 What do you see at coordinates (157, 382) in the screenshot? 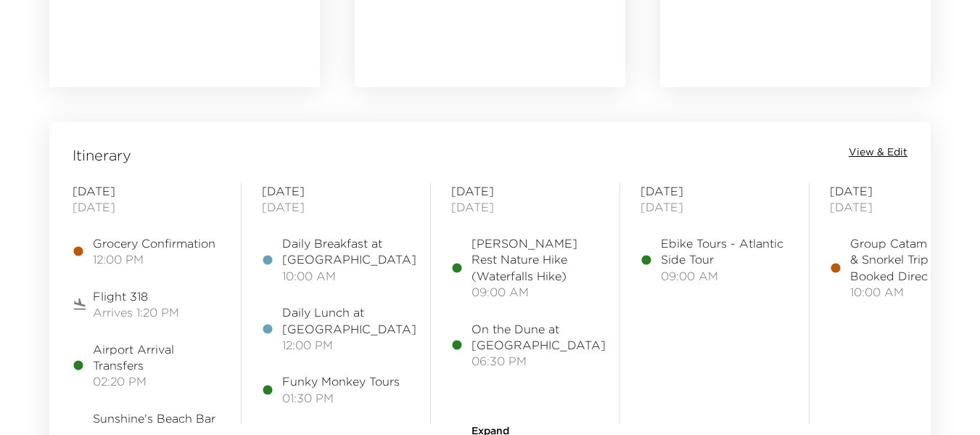
I see `span: 02:20 PM` at bounding box center [157, 382].